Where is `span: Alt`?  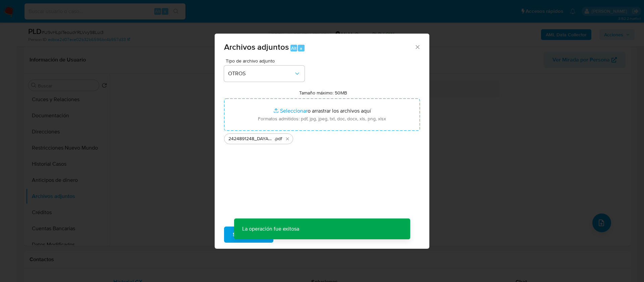
span: Alt is located at coordinates (294, 48).